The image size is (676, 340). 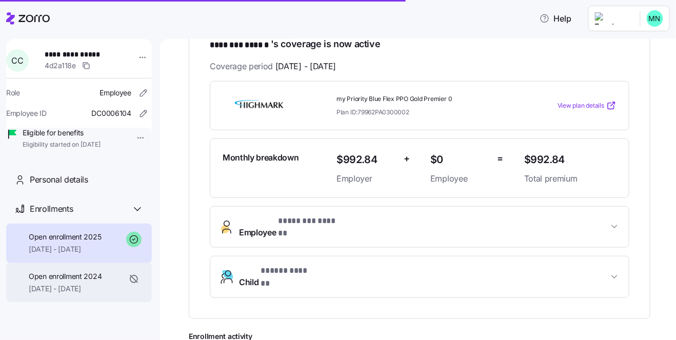 What do you see at coordinates (17, 60) in the screenshot?
I see `span: C C` at bounding box center [17, 60].